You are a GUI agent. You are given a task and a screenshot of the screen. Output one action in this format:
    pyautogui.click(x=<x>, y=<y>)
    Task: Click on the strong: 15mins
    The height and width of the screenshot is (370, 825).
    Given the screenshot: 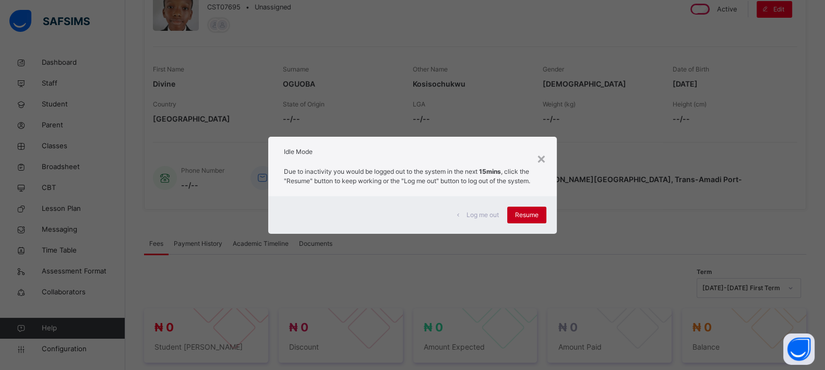 What is the action you would take?
    pyautogui.click(x=490, y=171)
    